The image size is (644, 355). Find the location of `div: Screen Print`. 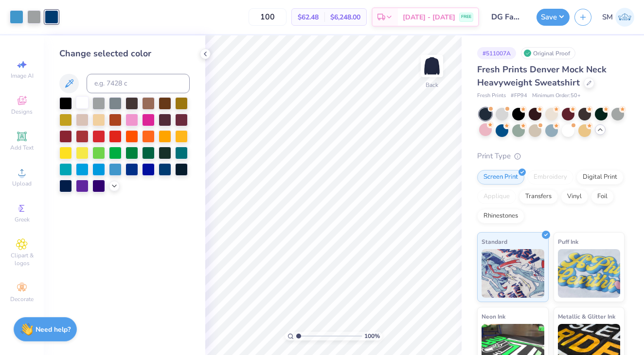

div: Screen Print is located at coordinates (501, 178).